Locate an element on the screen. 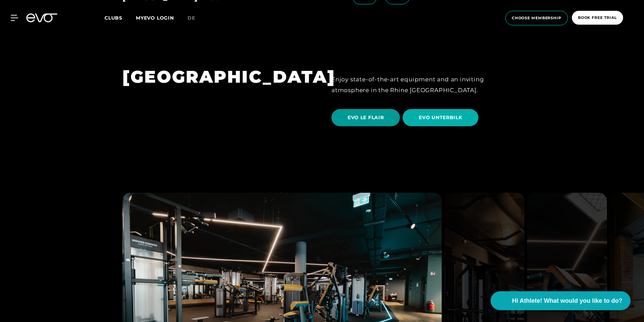 Image resolution: width=644 pixels, height=322 pixels. span: EVO UNTERBILK is located at coordinates (440, 117).